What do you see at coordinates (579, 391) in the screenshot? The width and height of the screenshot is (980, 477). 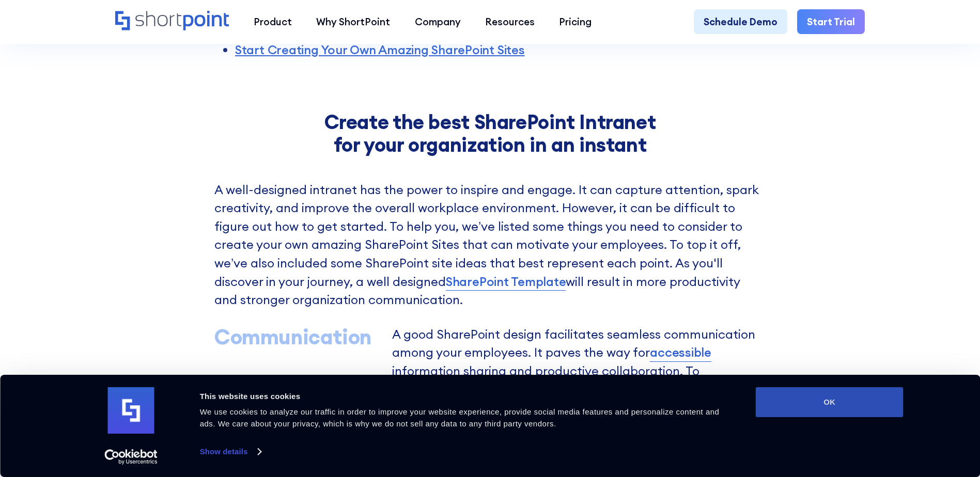 I see `p: A good SharePoint design facilitates seamless communication among your employees. It paves the wa...` at bounding box center [579, 391].